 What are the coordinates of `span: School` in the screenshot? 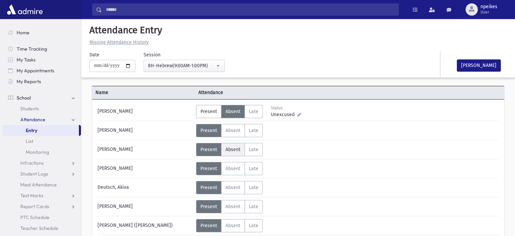 It's located at (24, 98).